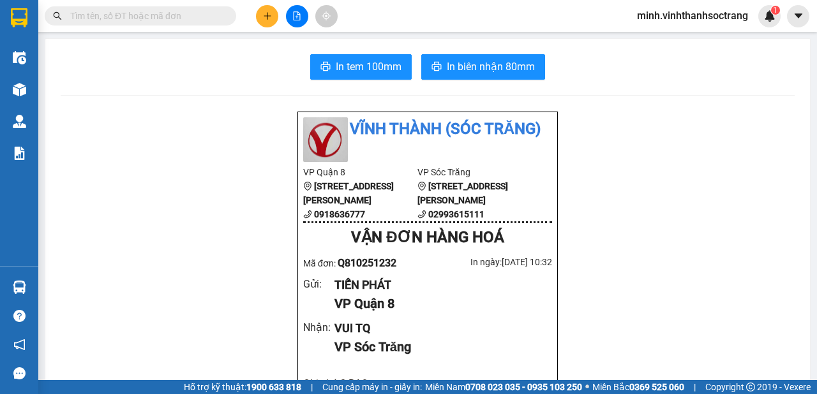  I want to click on button: caret-down, so click(798, 16).